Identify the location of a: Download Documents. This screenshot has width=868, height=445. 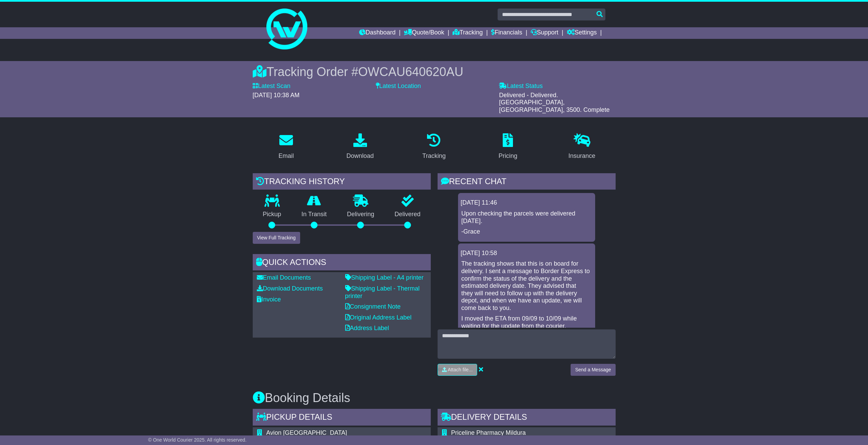
(290, 288).